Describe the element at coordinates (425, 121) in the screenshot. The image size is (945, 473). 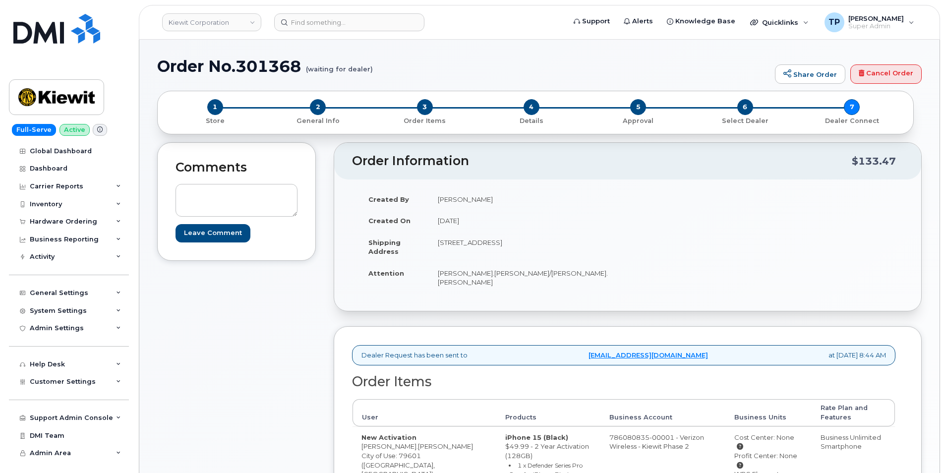
I see `p: Order Items` at that location.